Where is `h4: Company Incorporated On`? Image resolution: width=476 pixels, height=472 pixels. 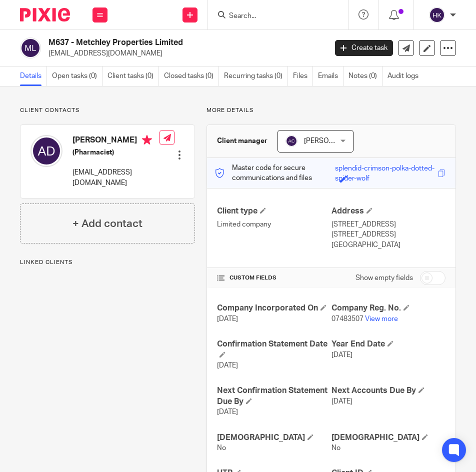 h4: Company Incorporated On is located at coordinates (274, 308).